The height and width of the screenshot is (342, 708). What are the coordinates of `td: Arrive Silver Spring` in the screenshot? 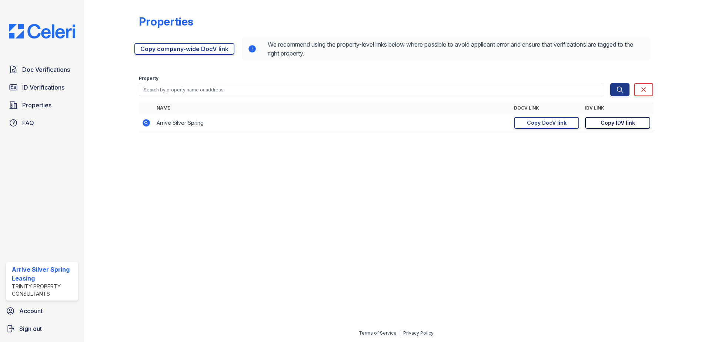 It's located at (332, 123).